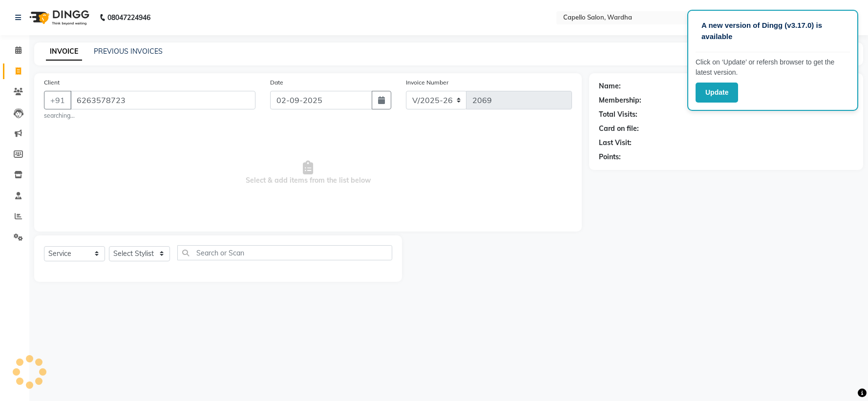 The width and height of the screenshot is (868, 401). Describe the element at coordinates (129, 17) in the screenshot. I see `b: 08047224946` at that location.